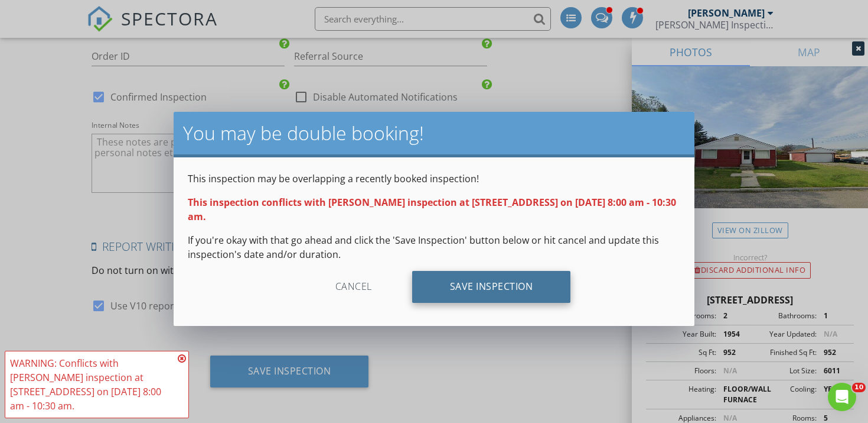 This screenshot has height=423, width=868. I want to click on p: If you're okay with that go ahead and click the 'Save Inspection' button below or hit cancel and ..., so click(434, 247).